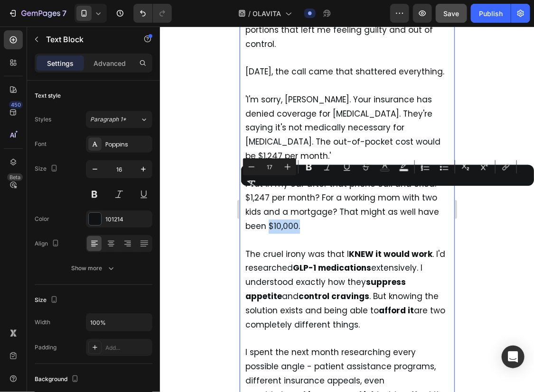  I want to click on div: Padding, so click(46, 348).